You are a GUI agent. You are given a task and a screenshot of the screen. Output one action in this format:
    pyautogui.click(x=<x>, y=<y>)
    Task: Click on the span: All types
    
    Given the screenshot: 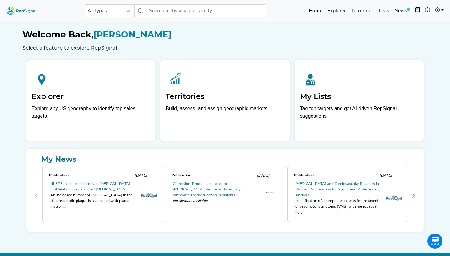 What is the action you would take?
    pyautogui.click(x=104, y=11)
    